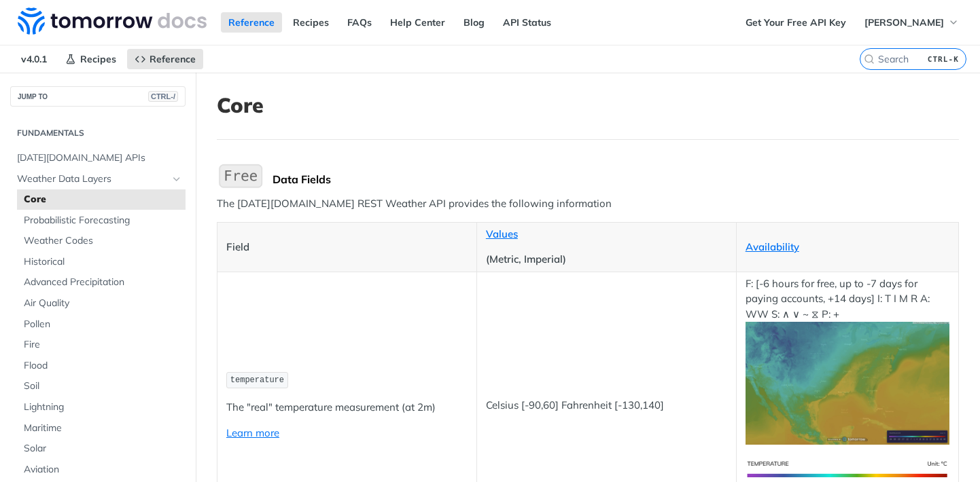 Image resolution: width=980 pixels, height=482 pixels. Describe the element at coordinates (102, 408) in the screenshot. I see `span: Lightning` at that location.